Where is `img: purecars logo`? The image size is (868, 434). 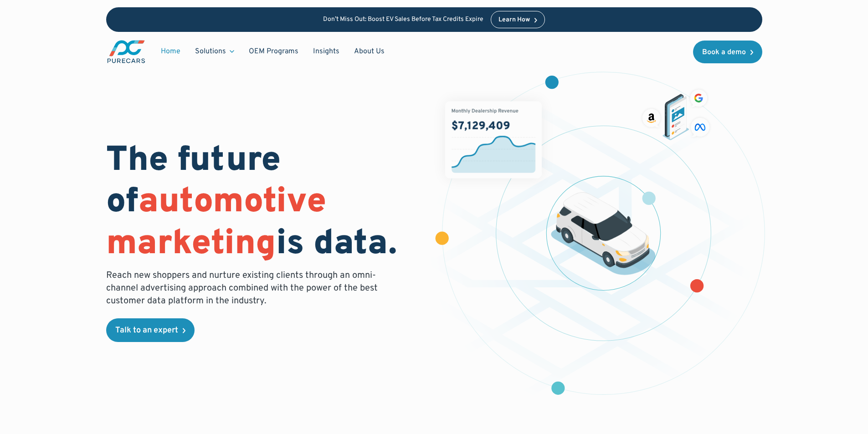 img: purecars logo is located at coordinates (126, 51).